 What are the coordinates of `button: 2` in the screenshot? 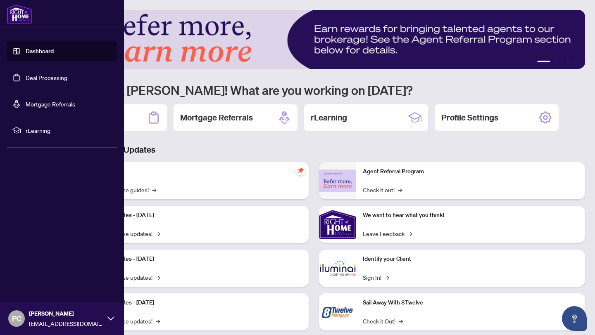 It's located at (555, 62).